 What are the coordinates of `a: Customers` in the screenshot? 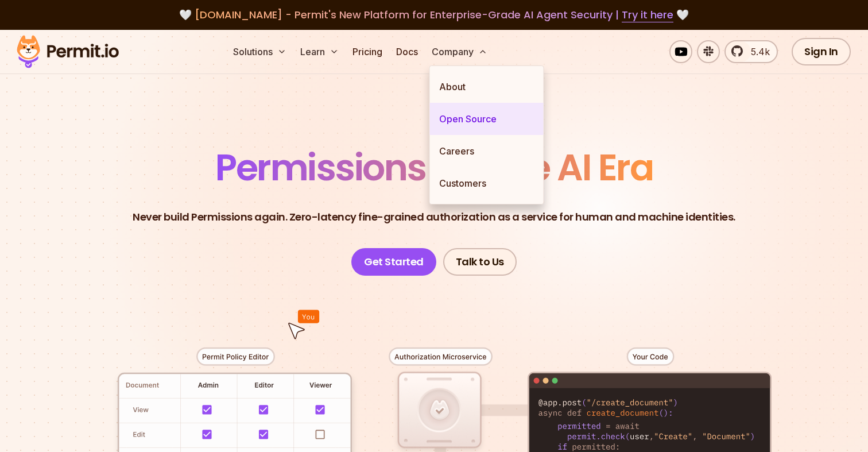 It's located at (487, 183).